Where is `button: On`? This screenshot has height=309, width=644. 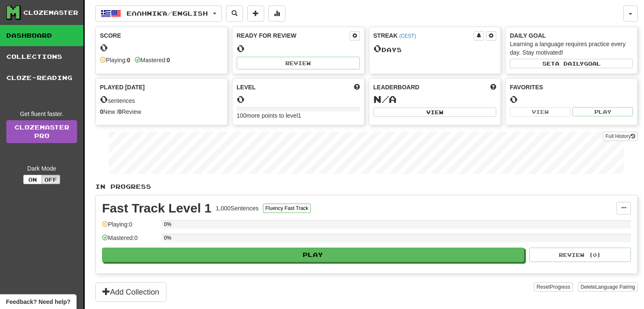 button: On is located at coordinates (32, 179).